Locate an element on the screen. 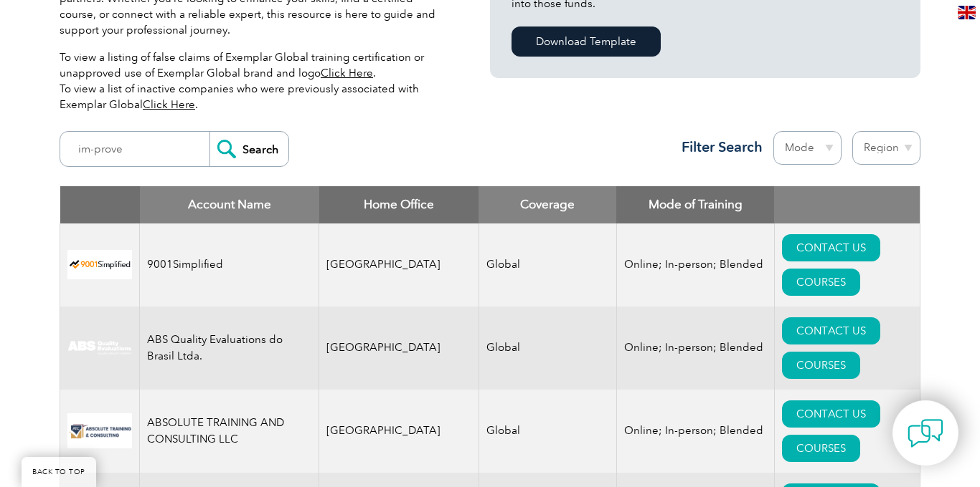 The image size is (980, 487). th: : activate to sort column ascending is located at coordinates (846, 205).